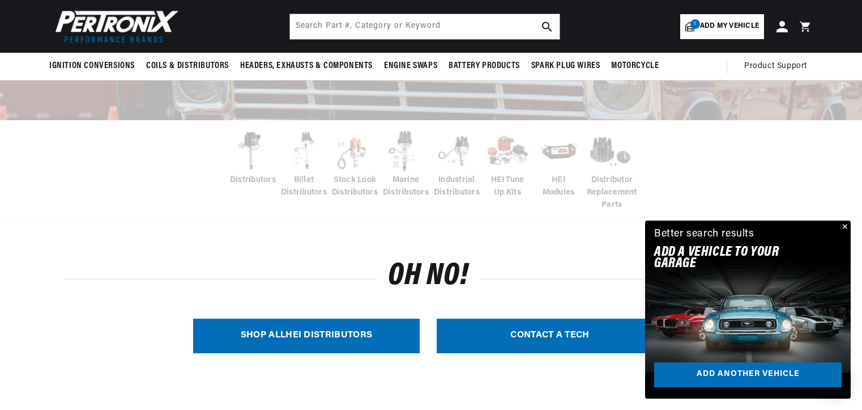 Image resolution: width=862 pixels, height=410 pixels. What do you see at coordinates (723, 27) in the screenshot?
I see `a: 1Add my vehicle` at bounding box center [723, 27].